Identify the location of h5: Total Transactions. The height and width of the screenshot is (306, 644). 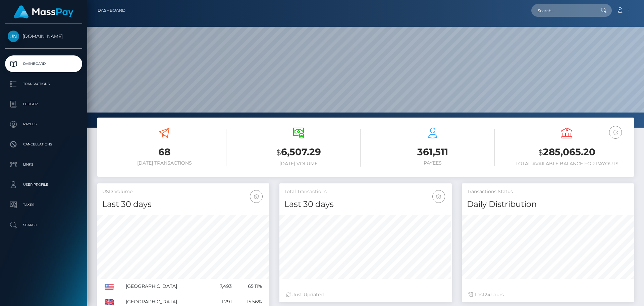
(365, 192).